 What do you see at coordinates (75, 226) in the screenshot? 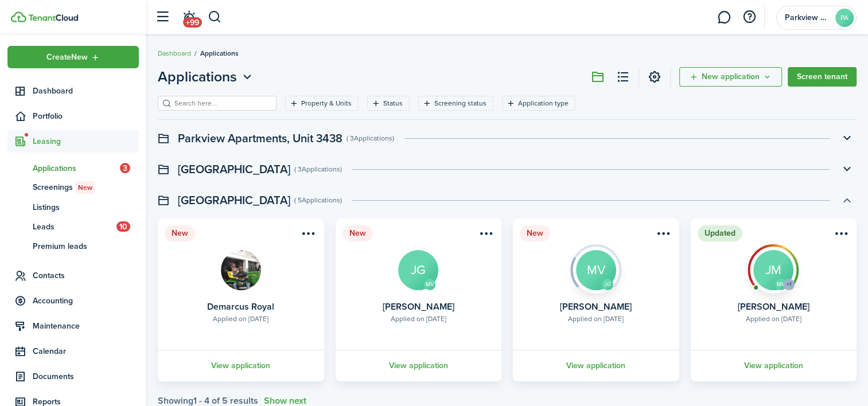
I see `span: Leads` at bounding box center [75, 226].